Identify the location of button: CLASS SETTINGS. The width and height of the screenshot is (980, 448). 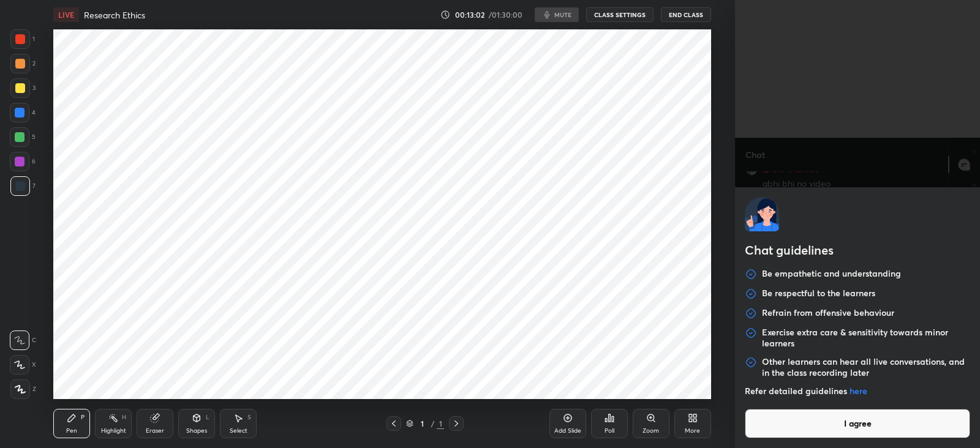
(620, 15).